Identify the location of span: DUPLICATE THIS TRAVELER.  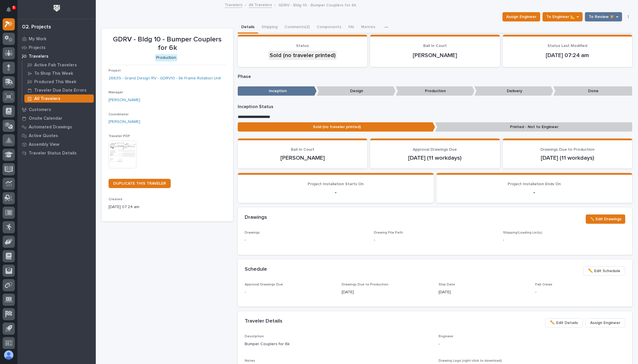
(140, 183).